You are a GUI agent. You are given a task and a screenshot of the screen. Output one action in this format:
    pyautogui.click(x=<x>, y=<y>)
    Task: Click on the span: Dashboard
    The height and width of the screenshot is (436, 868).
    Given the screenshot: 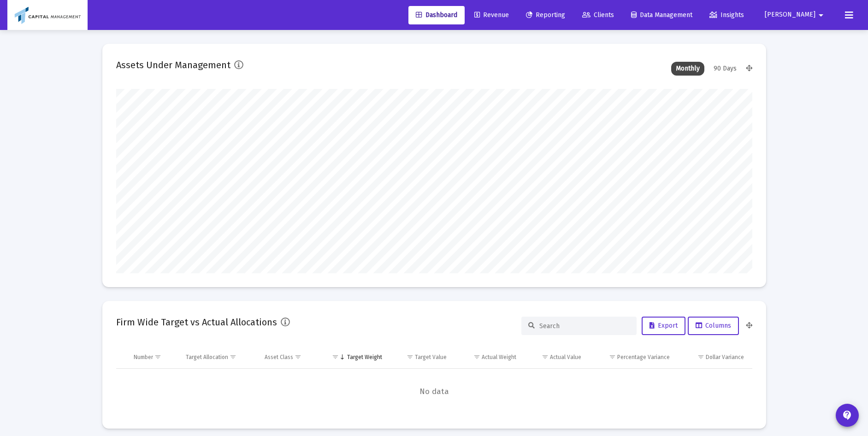 What is the action you would take?
    pyautogui.click(x=437, y=15)
    